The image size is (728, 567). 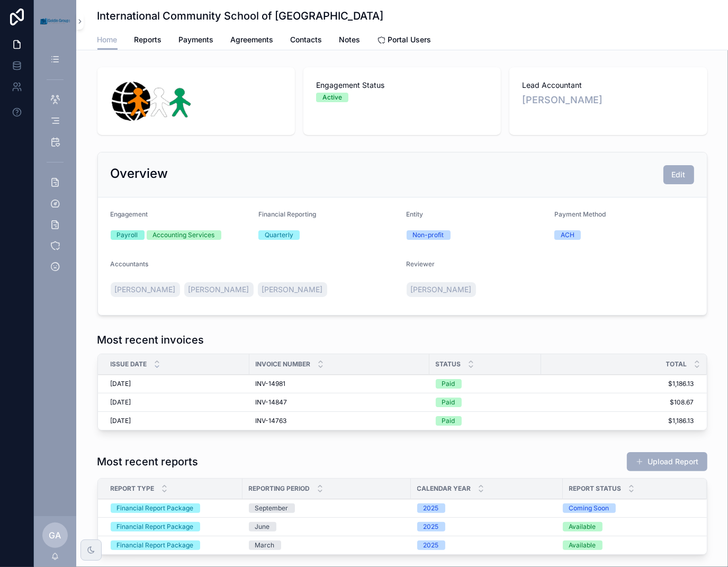 What do you see at coordinates (55, 21) in the screenshot?
I see `img: App logo` at bounding box center [55, 21].